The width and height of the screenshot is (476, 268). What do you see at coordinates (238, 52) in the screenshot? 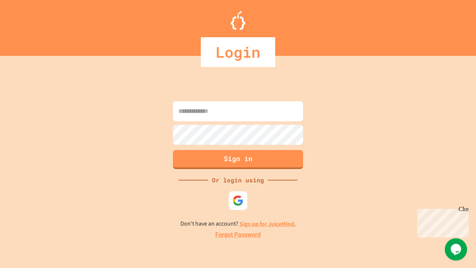
I see `div: Login` at bounding box center [238, 52].